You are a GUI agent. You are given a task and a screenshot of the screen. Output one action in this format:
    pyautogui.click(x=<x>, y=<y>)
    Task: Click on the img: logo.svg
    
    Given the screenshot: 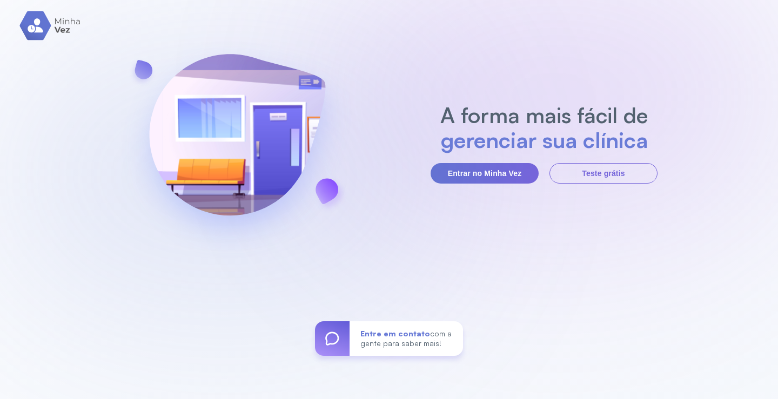 What is the action you would take?
    pyautogui.click(x=50, y=25)
    